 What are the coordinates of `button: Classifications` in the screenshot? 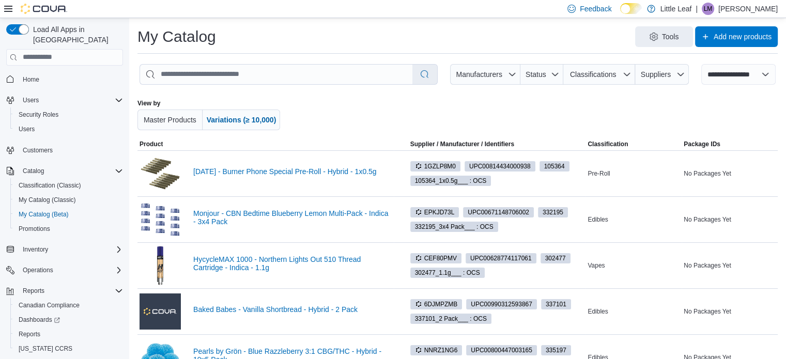 It's located at (599, 74).